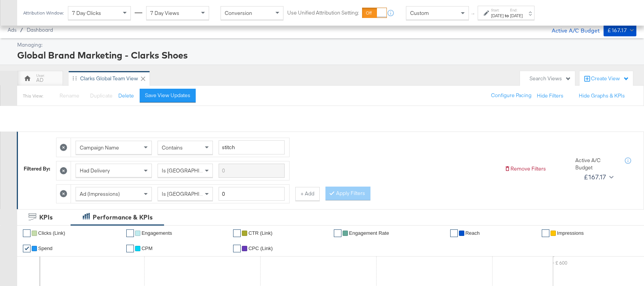 The width and height of the screenshot is (644, 286). Describe the element at coordinates (123, 217) in the screenshot. I see `div: Performance & KPIs` at that location.